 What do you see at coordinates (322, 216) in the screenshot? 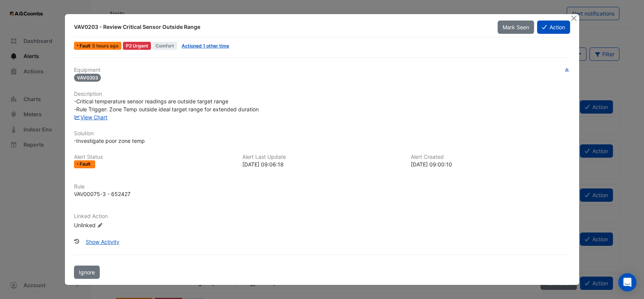
I see `h6: Linked Action` at bounding box center [322, 216].